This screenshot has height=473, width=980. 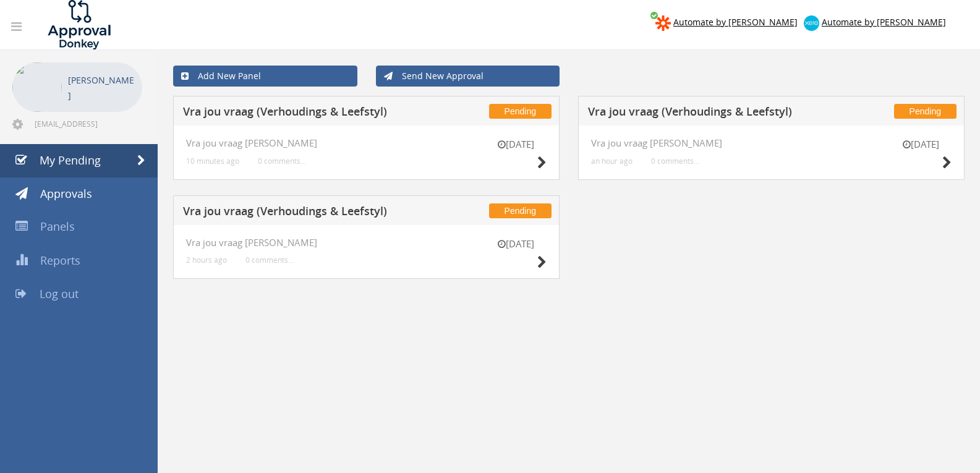 What do you see at coordinates (213, 161) in the screenshot?
I see `small: 10 minutes ago` at bounding box center [213, 161].